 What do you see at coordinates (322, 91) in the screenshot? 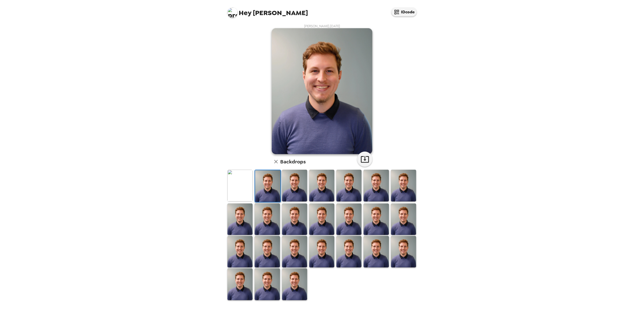
I see `img: user` at bounding box center [322, 91].